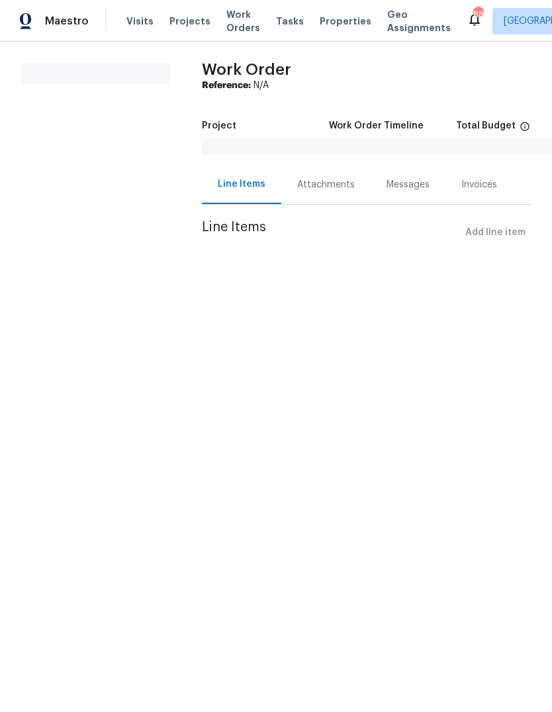 The width and height of the screenshot is (552, 712). I want to click on div: Invoices, so click(480, 185).